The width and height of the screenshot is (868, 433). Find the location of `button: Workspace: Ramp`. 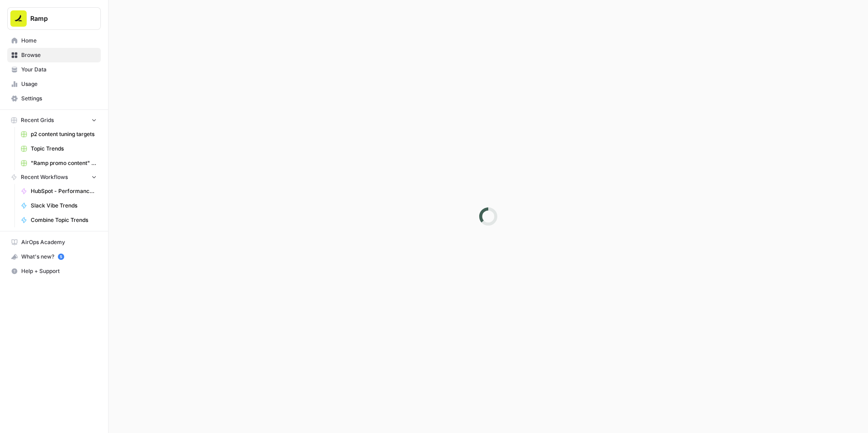

button: Workspace: Ramp is located at coordinates (54, 18).